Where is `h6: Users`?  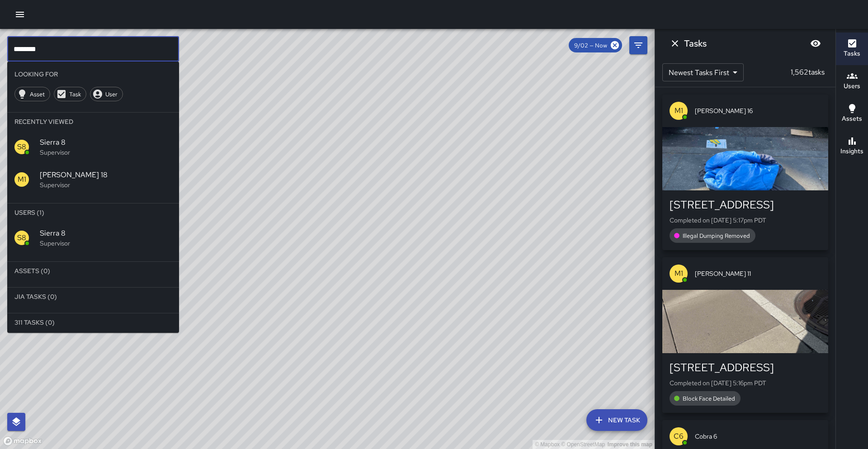
h6: Users is located at coordinates (851, 86).